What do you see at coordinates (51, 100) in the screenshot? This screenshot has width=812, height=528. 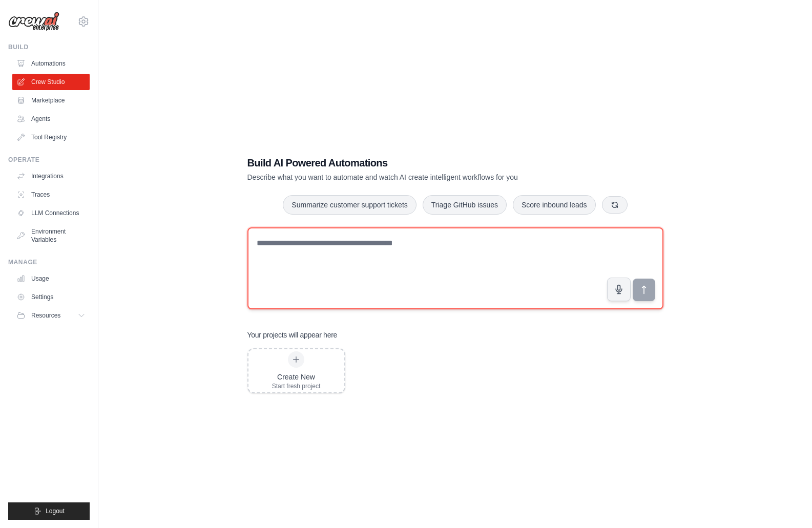 I see `a: Marketplace` at bounding box center [51, 100].